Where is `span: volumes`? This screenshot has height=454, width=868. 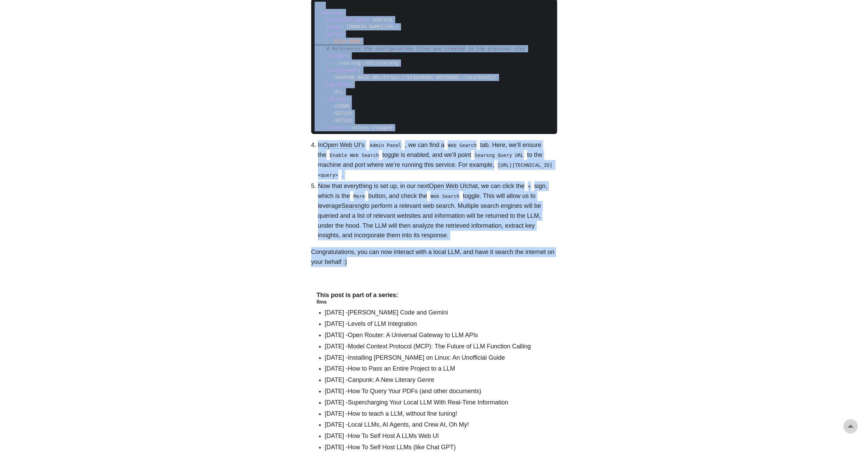
span: volumes is located at coordinates (336, 56).